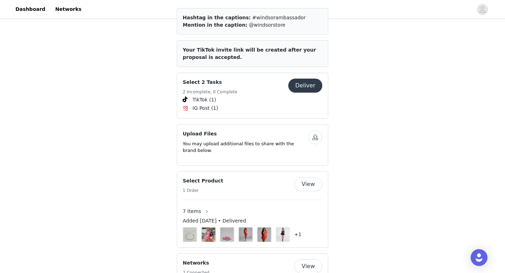  Describe the element at coordinates (245, 147) in the screenshot. I see `p: You may upload additional files to share with the brand below.` at that location.